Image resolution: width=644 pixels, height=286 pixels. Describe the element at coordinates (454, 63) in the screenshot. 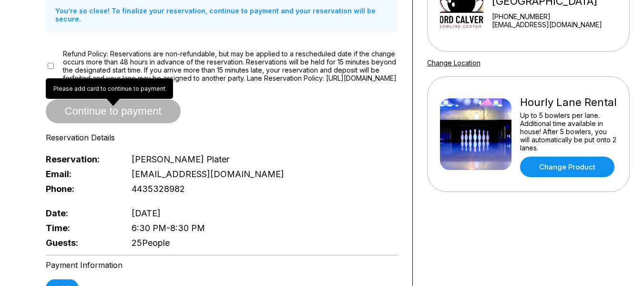

I see `a: Change Location` at that location.